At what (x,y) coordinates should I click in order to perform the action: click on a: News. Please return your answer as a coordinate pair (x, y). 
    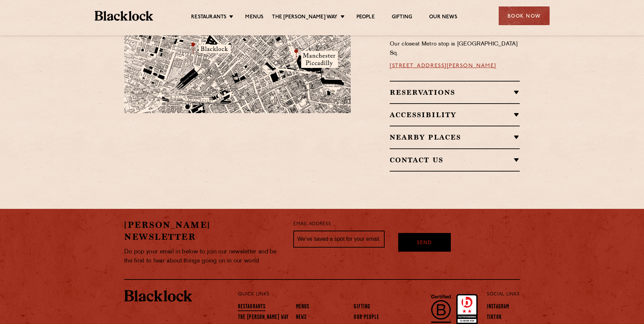
    Looking at the image, I should click on (301, 318).